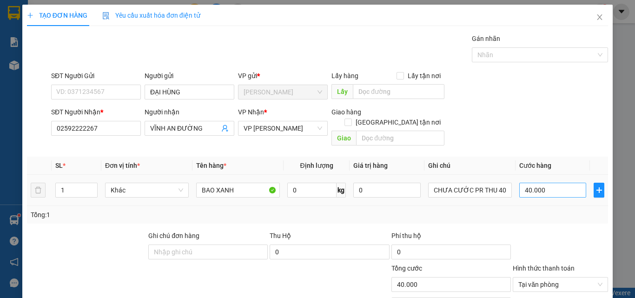  What do you see at coordinates (96, 76) in the screenshot?
I see `div: SĐT Người Gửi` at bounding box center [96, 76].